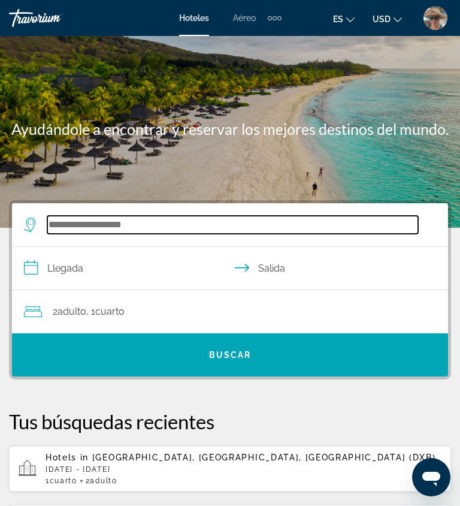  I want to click on button: User Menu, so click(435, 18).